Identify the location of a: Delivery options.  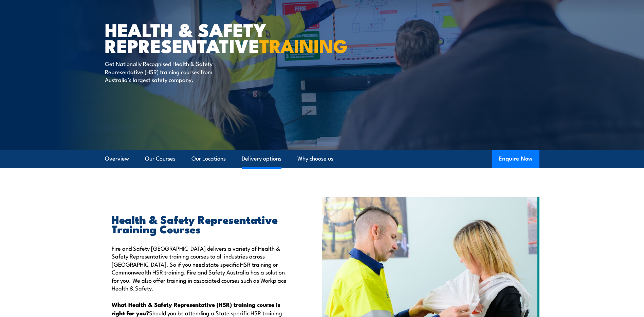
(262, 158).